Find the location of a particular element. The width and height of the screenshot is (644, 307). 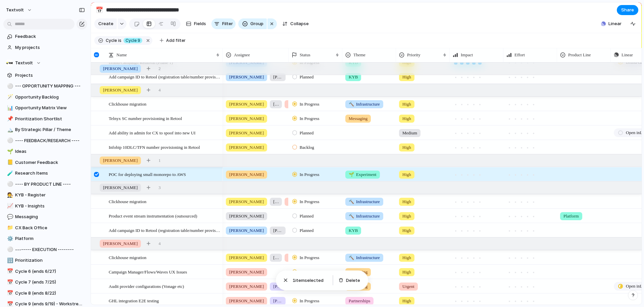

a: 📌Prioritization Shortlist is located at coordinates (45, 119).